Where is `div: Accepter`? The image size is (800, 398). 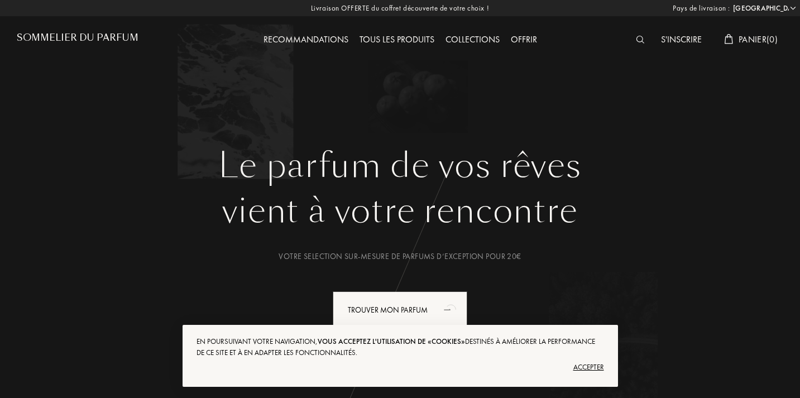 div: Accepter is located at coordinates (400, 368).